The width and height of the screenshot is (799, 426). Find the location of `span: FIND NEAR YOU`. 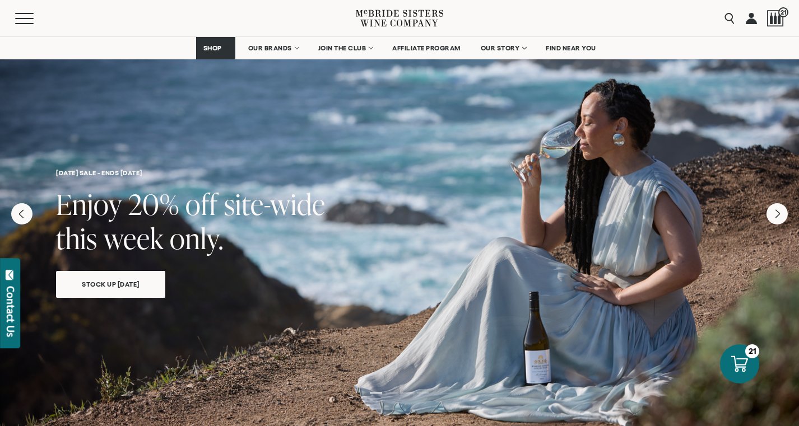

span: FIND NEAR YOU is located at coordinates (571, 48).